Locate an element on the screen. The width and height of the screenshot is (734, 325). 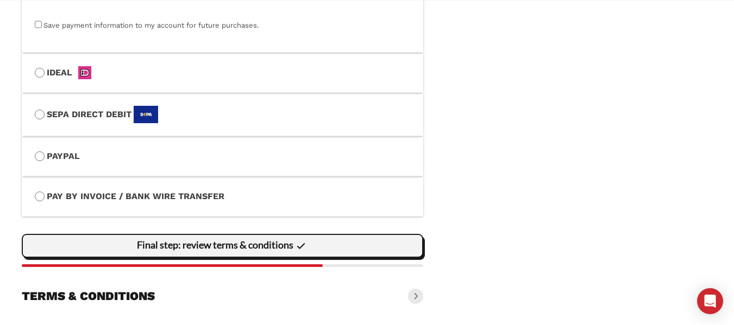
input: SEPA Direct DebitSEPA is located at coordinates (40, 115).